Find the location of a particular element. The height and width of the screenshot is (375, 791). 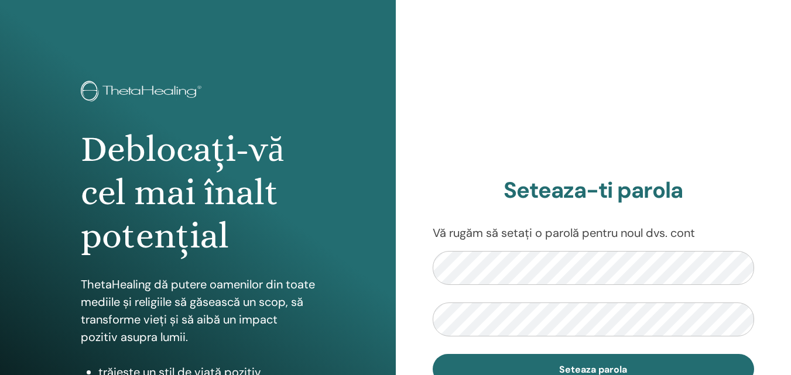

p: ThetaHealing dă putere oamenilor din toate mediile și religiile să găsească un scop, să transform... is located at coordinates (198, 311).